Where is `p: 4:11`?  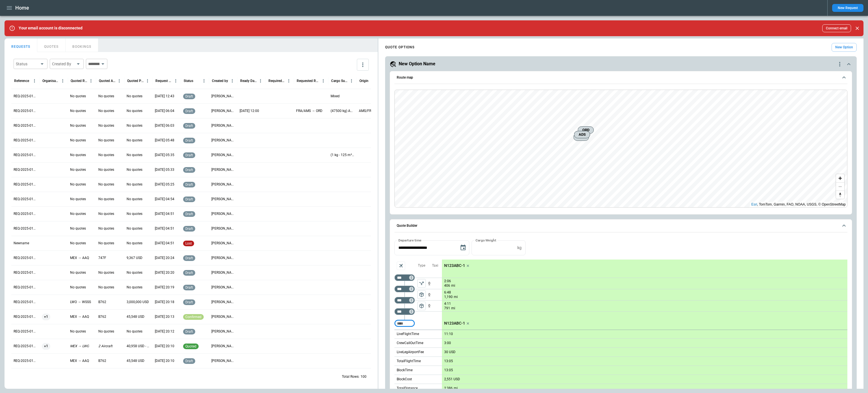
p: 4:11 is located at coordinates (447, 304).